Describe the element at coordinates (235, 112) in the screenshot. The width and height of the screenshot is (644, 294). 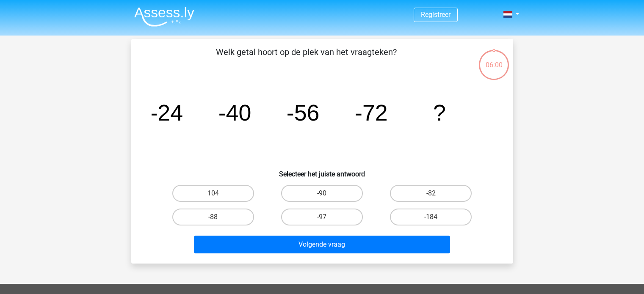
I see `tspan: -40` at that location.